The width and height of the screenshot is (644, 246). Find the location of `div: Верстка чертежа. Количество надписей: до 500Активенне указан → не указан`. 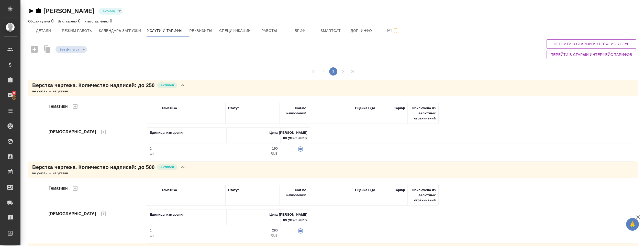

div: Верстка чертежа. Количество надписей: до 500Активенне указан → не указан is located at coordinates (333, 170).